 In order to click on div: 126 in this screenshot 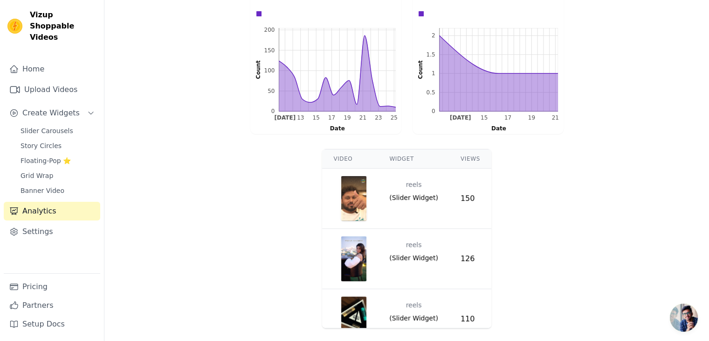, I will do `click(471, 258)`.